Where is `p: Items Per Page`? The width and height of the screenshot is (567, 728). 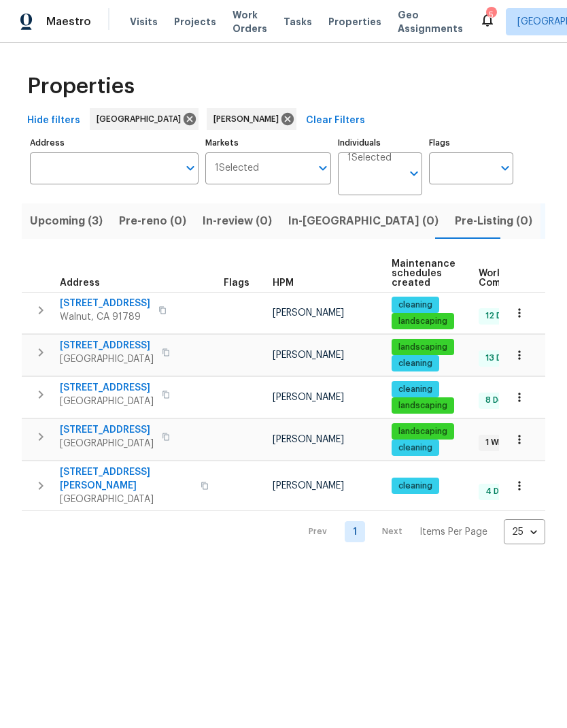
p: Items Per Page is located at coordinates (453, 532).